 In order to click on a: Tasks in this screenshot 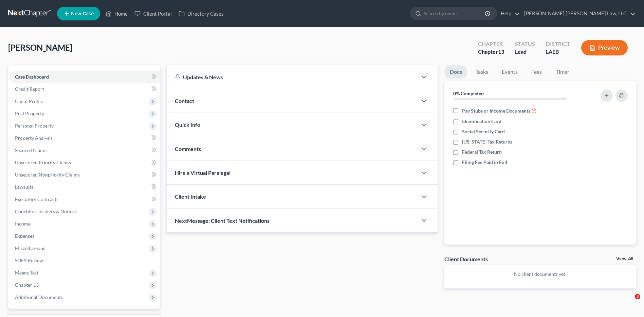, I will do `click(483, 72)`.